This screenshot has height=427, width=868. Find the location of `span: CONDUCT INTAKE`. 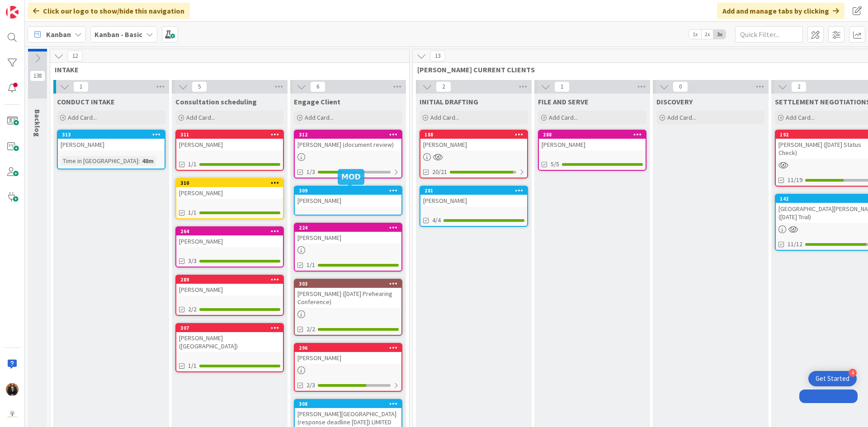

span: CONDUCT INTAKE is located at coordinates (86, 102).